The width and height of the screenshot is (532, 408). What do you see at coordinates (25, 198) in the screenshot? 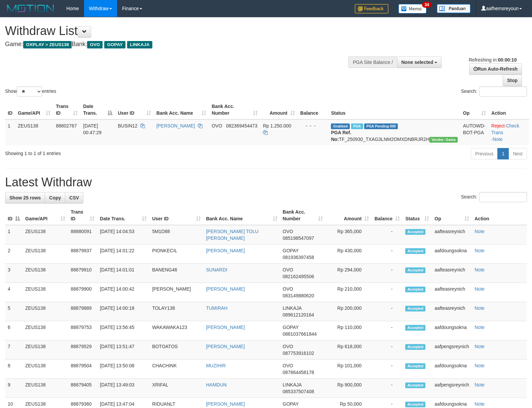
I see `a: Show 25 rows` at bounding box center [25, 198].